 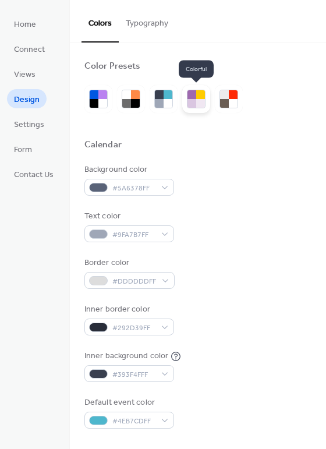 What do you see at coordinates (196, 69) in the screenshot?
I see `span: Colorful` at bounding box center [196, 69].